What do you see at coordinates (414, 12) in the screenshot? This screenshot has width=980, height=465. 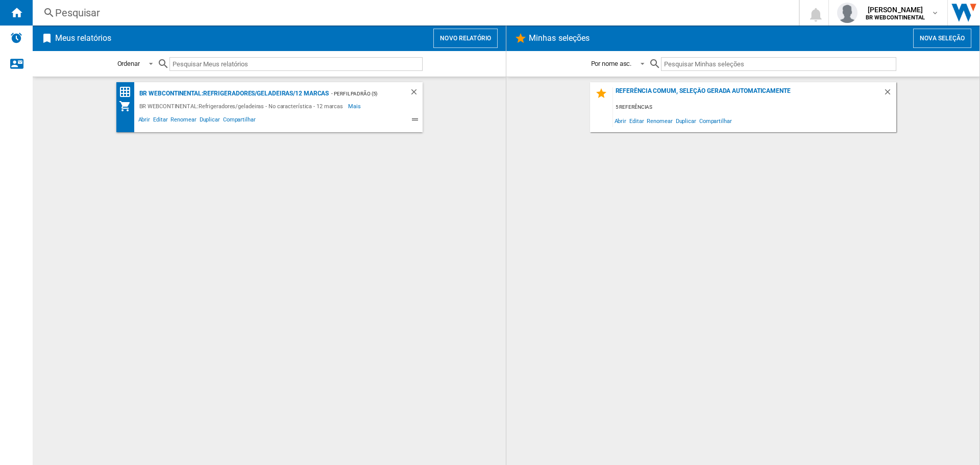 I see `div: Pesquisar` at bounding box center [414, 12].